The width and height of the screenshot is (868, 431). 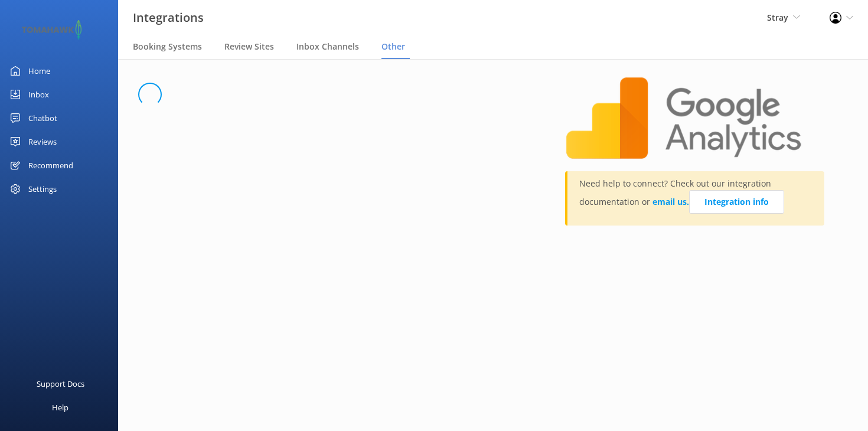 What do you see at coordinates (394, 47) in the screenshot?
I see `span: Other` at bounding box center [394, 47].